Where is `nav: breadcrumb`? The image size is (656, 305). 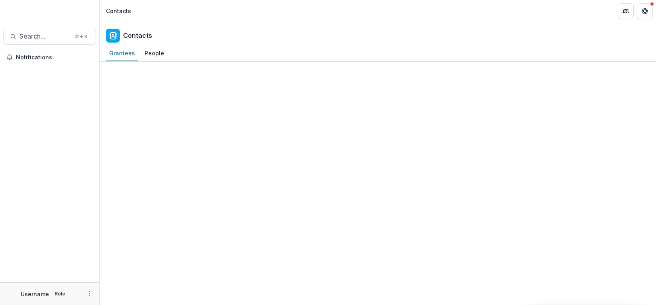
nav: breadcrumb is located at coordinates (118, 11).